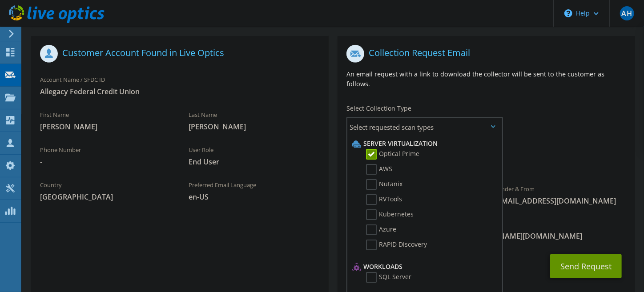 The height and width of the screenshot is (292, 644). What do you see at coordinates (560, 195) in the screenshot?
I see `div: Sender & From` at bounding box center [560, 195].